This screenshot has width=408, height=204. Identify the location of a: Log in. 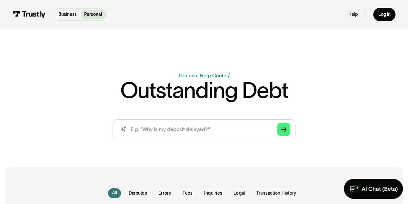
(384, 14).